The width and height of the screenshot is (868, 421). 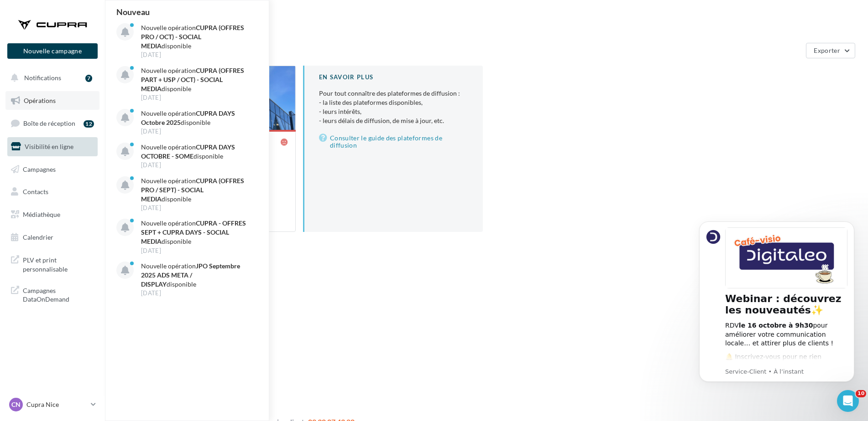 What do you see at coordinates (393, 102) in the screenshot?
I see `li: - la liste des plateformes disponibles,` at bounding box center [393, 102].